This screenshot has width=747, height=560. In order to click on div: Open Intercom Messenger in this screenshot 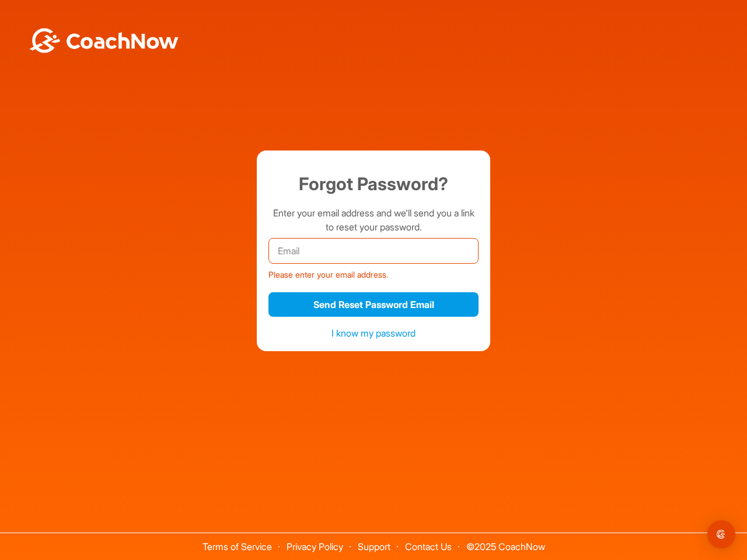, I will do `click(721, 534)`.